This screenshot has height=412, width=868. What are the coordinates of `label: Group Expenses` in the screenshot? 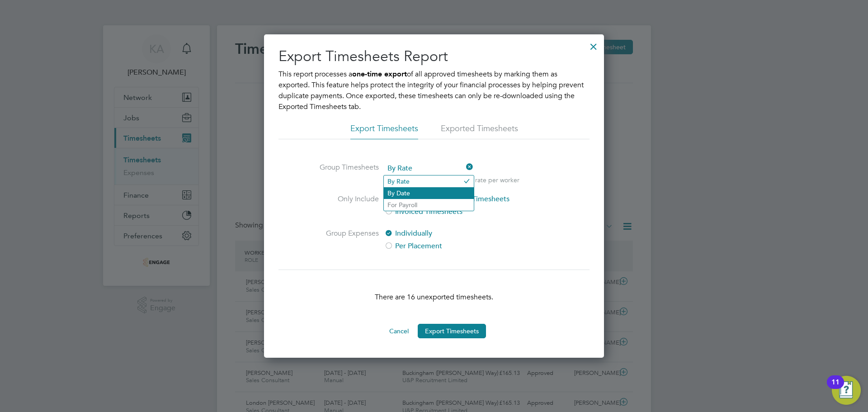 It's located at (345, 240).